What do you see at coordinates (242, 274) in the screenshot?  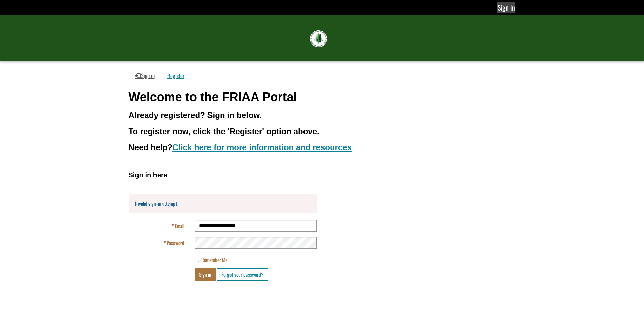 I see `a: Forgot your password?` at bounding box center [242, 274].